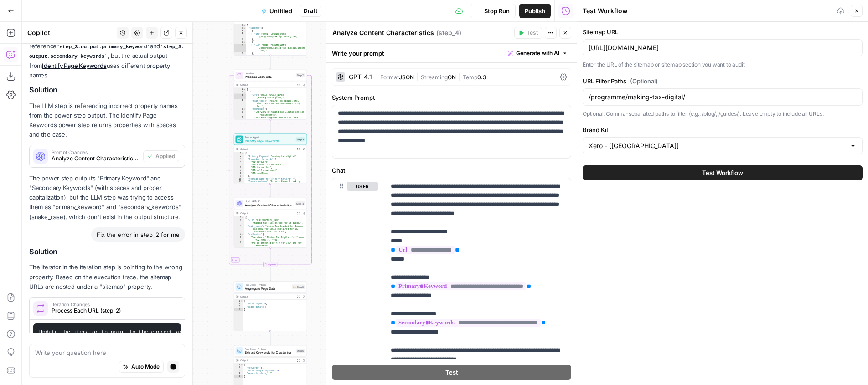 This screenshot has height=385, width=868. Describe the element at coordinates (245, 31) in the screenshot. I see `span: Toggle code folding, rows 3 through 5` at that location.